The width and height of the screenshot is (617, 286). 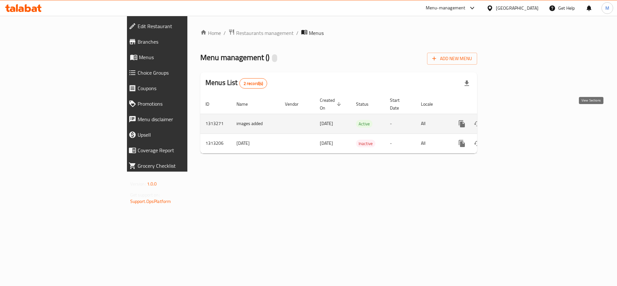 What do you see at coordinates (608, 8) in the screenshot?
I see `span: M` at bounding box center [608, 8].